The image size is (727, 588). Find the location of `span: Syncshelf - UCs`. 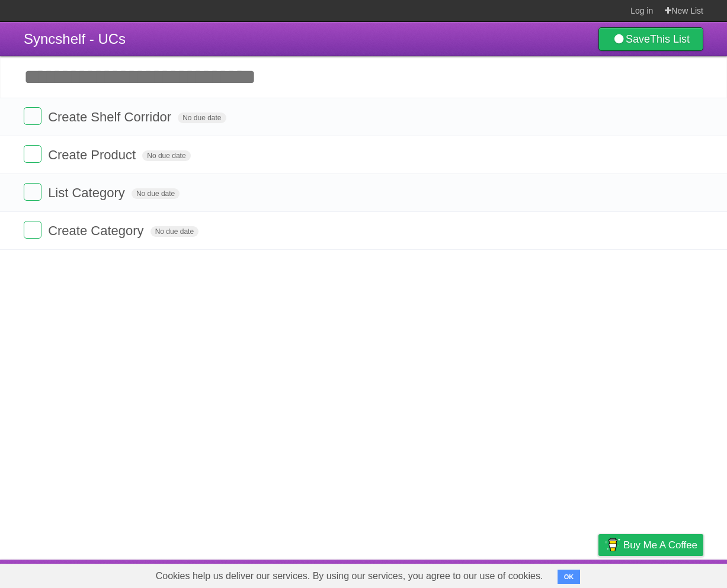

span: Syncshelf - UCs is located at coordinates (75, 38).